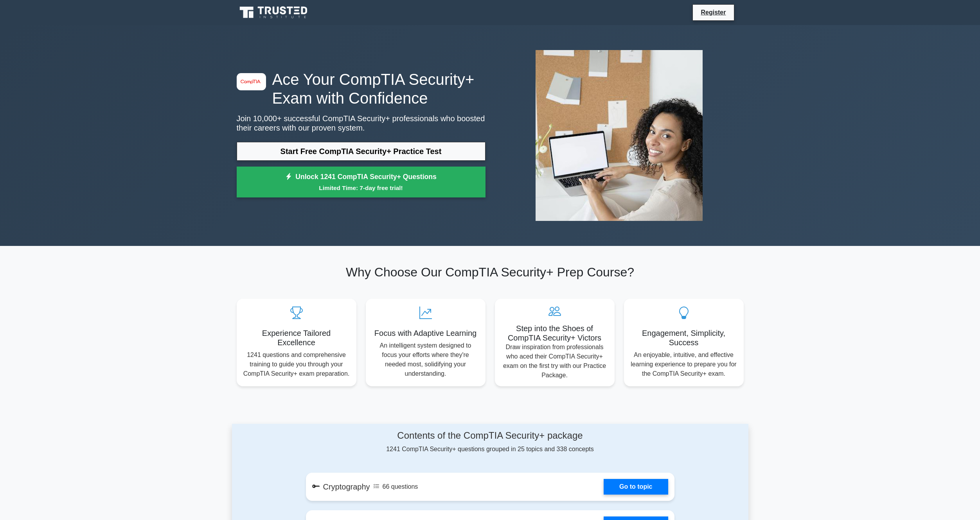 This screenshot has width=980, height=520. What do you see at coordinates (361, 89) in the screenshot?
I see `h1: Ace Your CompTIA Security+ Exam with Confidence` at bounding box center [361, 89].